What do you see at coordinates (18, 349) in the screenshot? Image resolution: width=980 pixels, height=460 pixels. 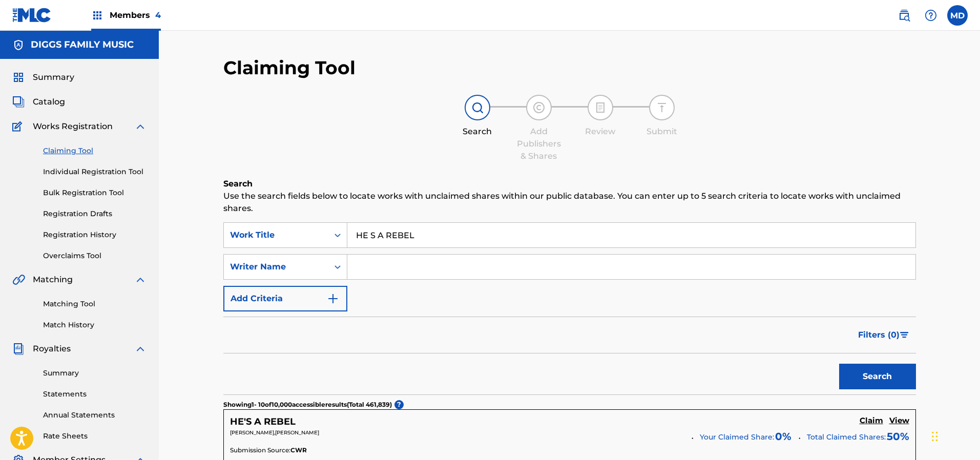 I see `img: Royalties` at bounding box center [18, 349].